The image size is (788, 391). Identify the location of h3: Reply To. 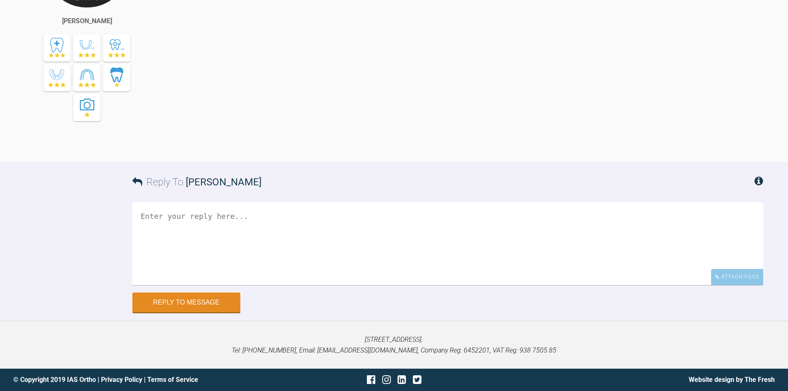
(197, 182).